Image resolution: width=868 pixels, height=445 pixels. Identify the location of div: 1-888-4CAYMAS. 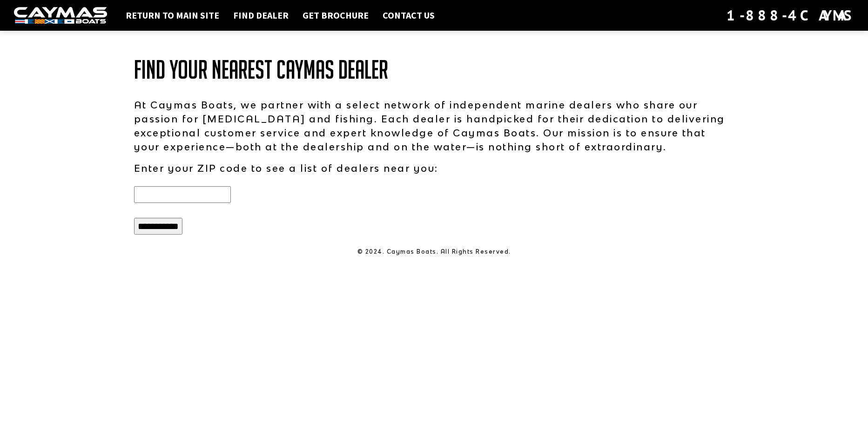
(790, 15).